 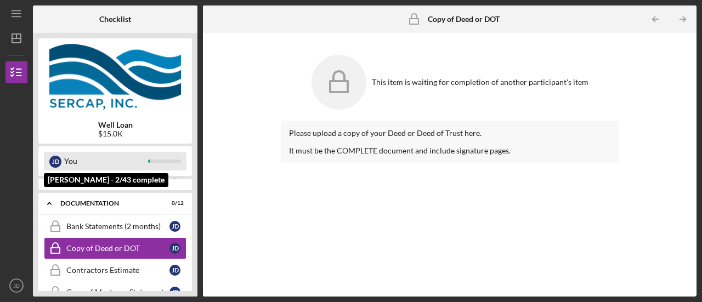 I want to click on div: $15.0K, so click(x=115, y=134).